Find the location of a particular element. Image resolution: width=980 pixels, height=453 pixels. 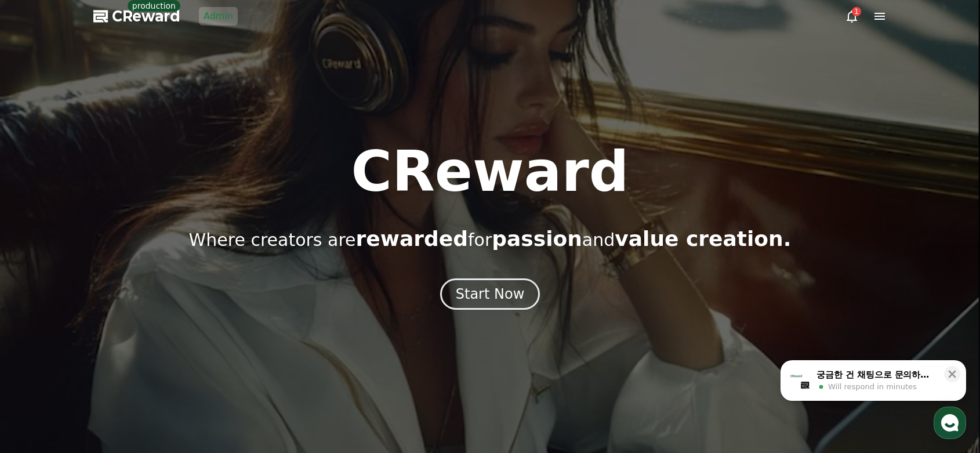

a: Start Now is located at coordinates (490, 295).